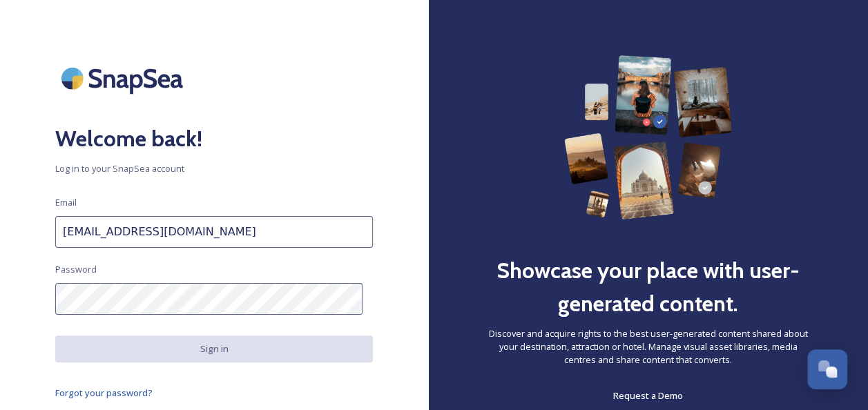 Image resolution: width=868 pixels, height=410 pixels. What do you see at coordinates (214, 348) in the screenshot?
I see `button: Sign in` at bounding box center [214, 348].